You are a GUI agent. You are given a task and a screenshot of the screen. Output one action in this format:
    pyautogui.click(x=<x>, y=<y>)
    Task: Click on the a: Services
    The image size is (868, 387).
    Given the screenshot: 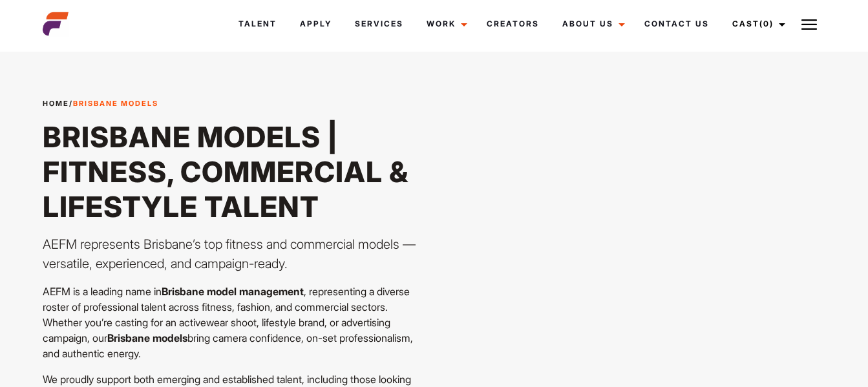 What is the action you would take?
    pyautogui.click(x=379, y=24)
    